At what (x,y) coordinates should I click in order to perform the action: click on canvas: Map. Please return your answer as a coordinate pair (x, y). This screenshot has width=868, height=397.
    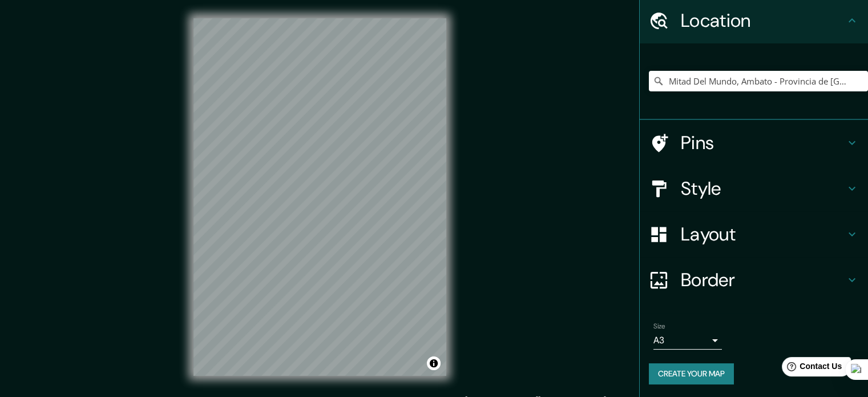
    Looking at the image, I should click on (320, 197).